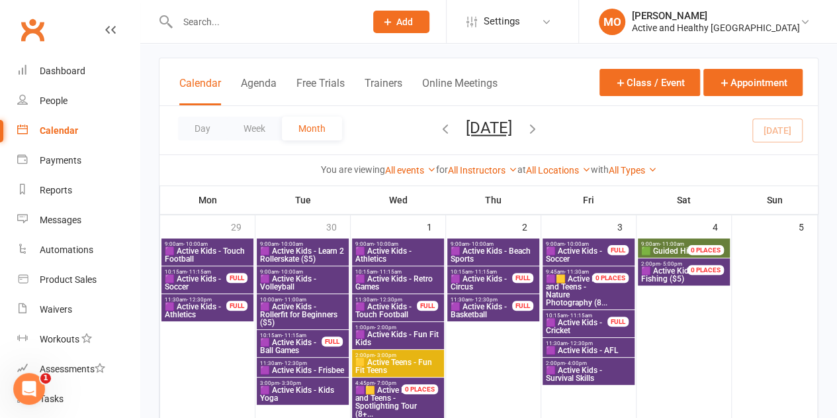 This screenshot has width=837, height=418. What do you see at coordinates (685, 200) in the screenshot?
I see `th: Sat` at bounding box center [685, 200].